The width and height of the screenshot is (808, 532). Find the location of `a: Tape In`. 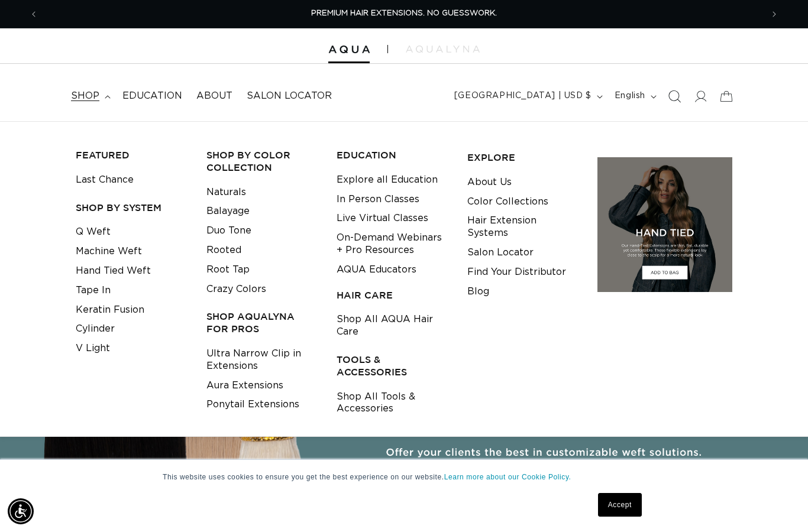

a: Tape In is located at coordinates (93, 290).